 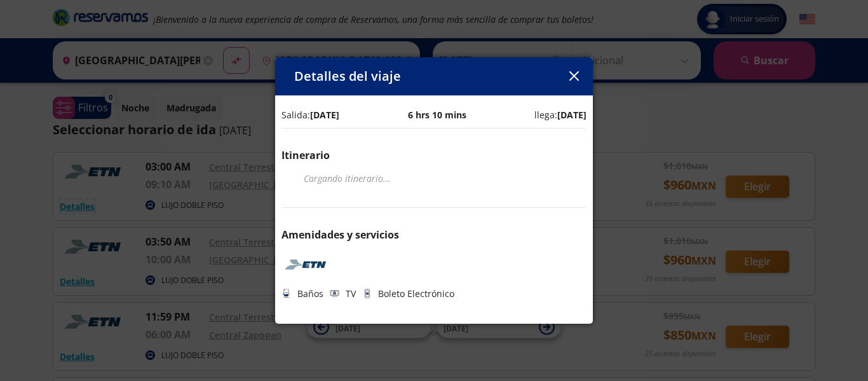 I want to click on em: Cargando itinerario ..., so click(x=347, y=178).